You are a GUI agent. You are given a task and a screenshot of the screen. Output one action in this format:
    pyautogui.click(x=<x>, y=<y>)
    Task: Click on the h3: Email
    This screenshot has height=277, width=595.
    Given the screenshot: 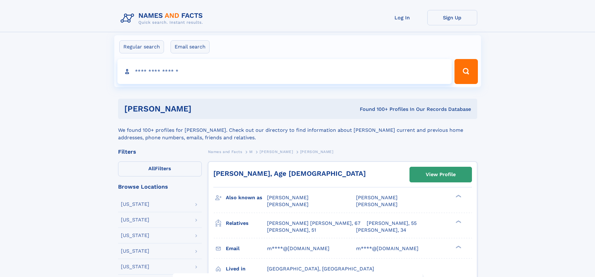 What is the action you would take?
    pyautogui.click(x=247, y=249)
    